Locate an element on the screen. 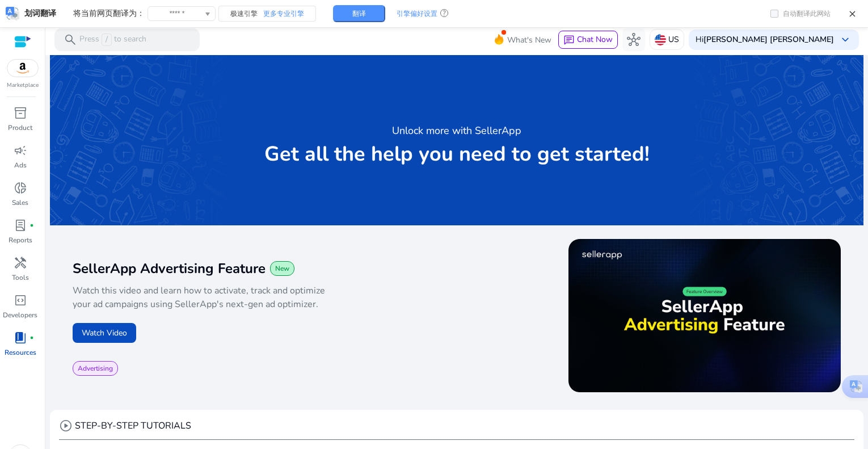  button: Watch Video is located at coordinates (104, 332).